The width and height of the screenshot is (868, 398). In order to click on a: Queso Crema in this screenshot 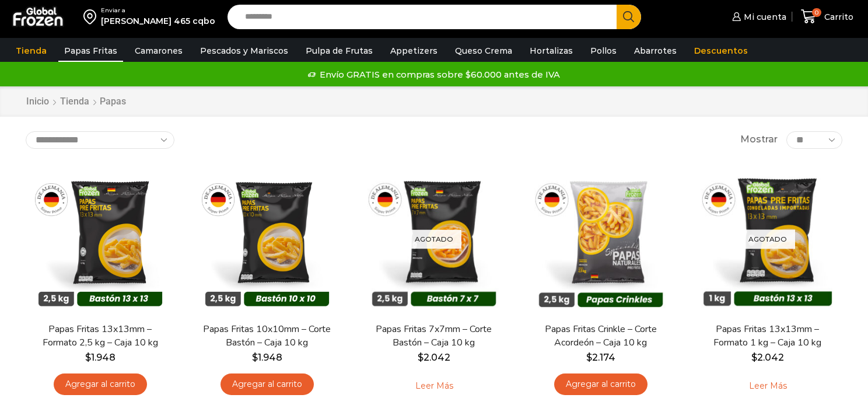, I will do `click(483, 51)`.